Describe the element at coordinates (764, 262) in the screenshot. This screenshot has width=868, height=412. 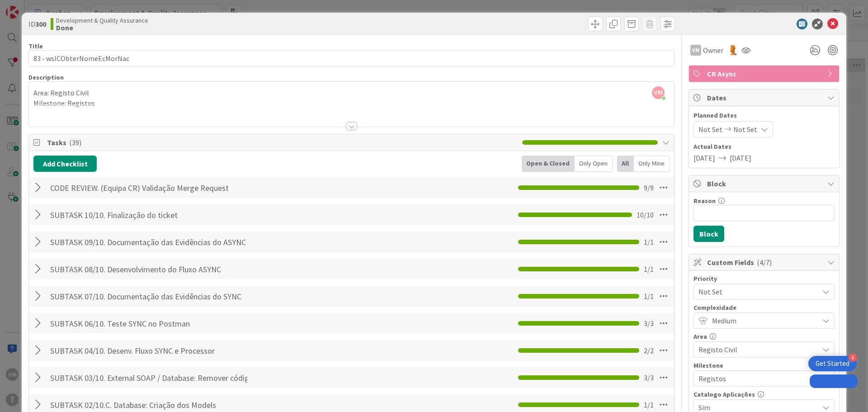
I see `span: ( 4/7 )` at that location.